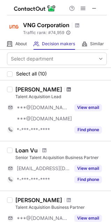 The width and height of the screenshot is (111, 222). What do you see at coordinates (61, 208) in the screenshot?
I see `div: Talent Acquisition Business Partner` at bounding box center [61, 208].